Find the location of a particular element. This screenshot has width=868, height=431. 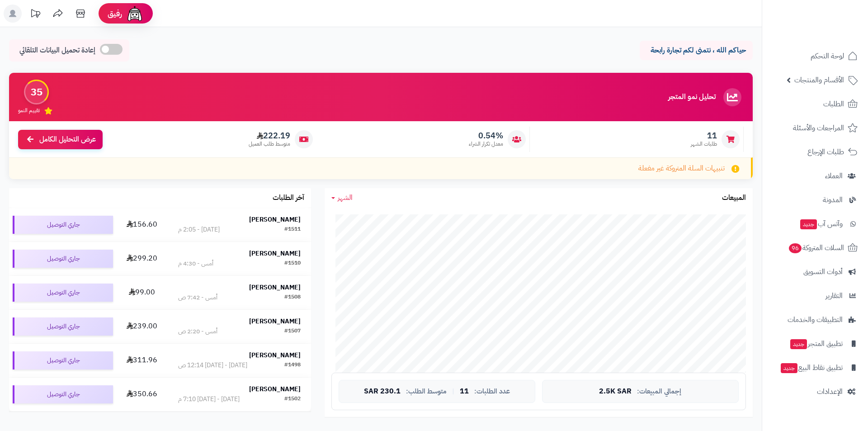

td: 99.00 is located at coordinates (142, 292).